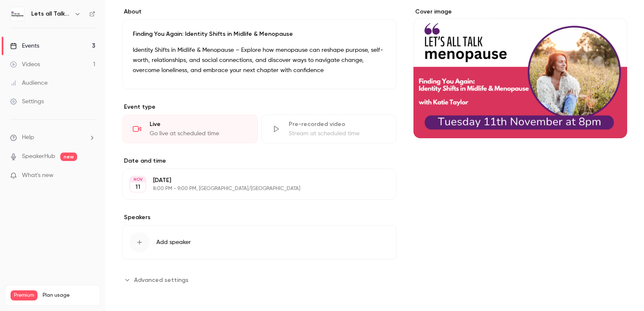 The image size is (644, 311). I want to click on div: NOV, so click(138, 179).